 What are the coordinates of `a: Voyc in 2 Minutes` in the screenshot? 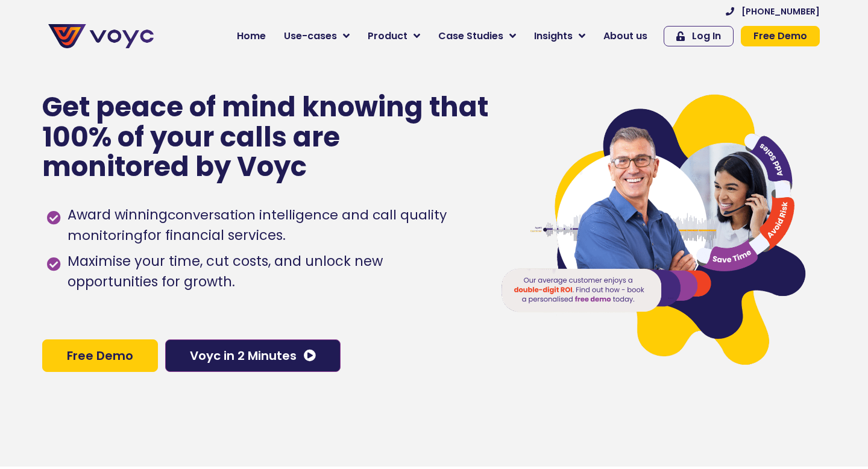 It's located at (252, 355).